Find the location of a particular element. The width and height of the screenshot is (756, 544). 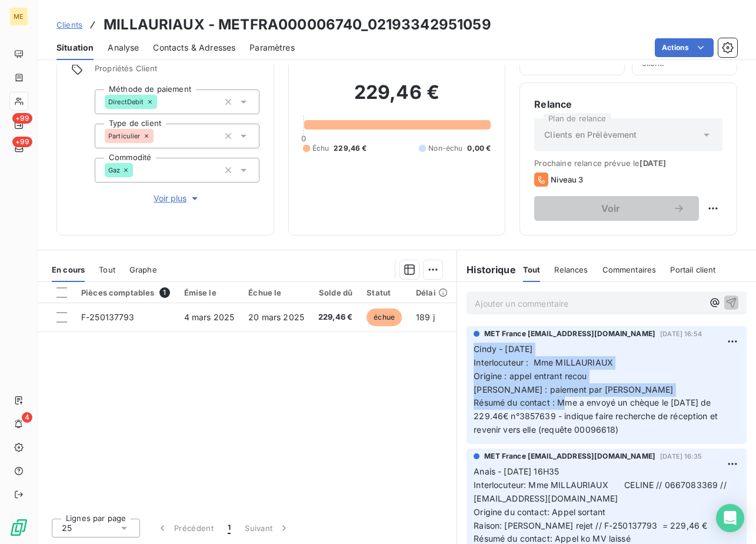

button: Voir is located at coordinates (616, 208).